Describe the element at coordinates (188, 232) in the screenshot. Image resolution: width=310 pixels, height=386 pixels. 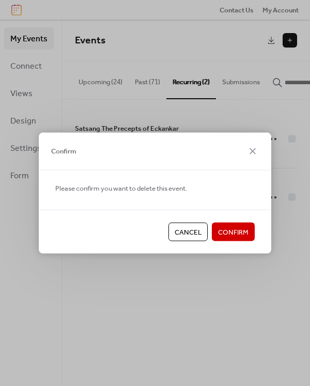
I see `span: Cancel` at that location.